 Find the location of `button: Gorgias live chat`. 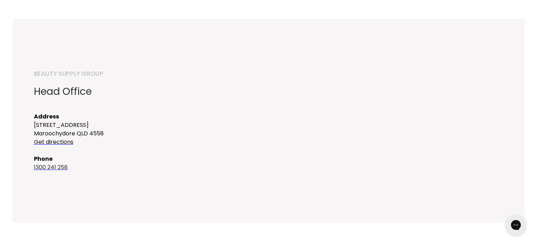

button: Gorgias live chat is located at coordinates (14, 13).